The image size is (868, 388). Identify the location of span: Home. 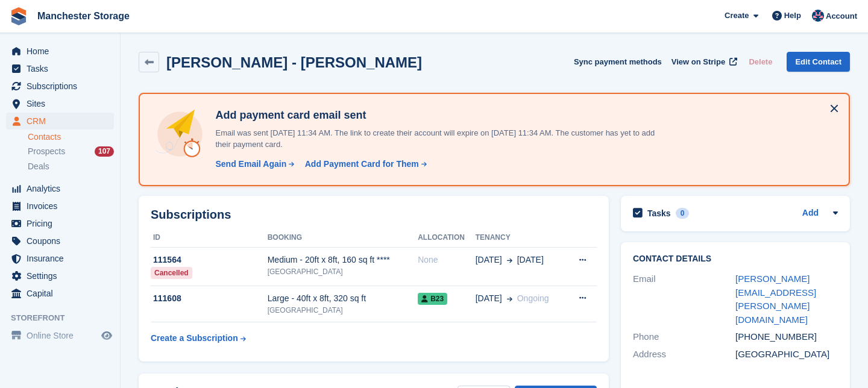
(63, 51).